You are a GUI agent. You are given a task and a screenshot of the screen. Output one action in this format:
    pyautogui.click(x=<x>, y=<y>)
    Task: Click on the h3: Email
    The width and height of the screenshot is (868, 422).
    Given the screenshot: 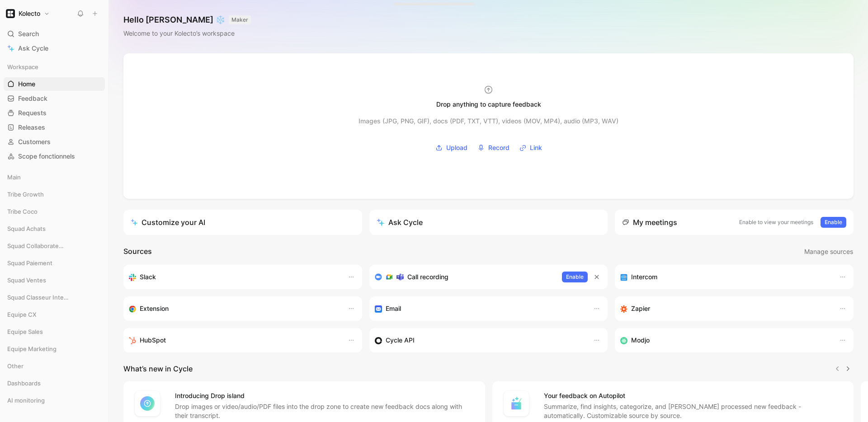 What is the action you would take?
    pyautogui.click(x=393, y=309)
    